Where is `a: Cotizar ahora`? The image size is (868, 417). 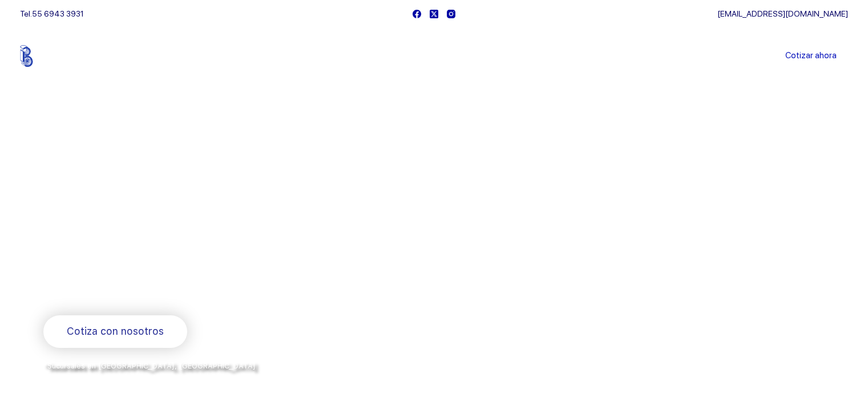 a: Cotizar ahora is located at coordinates (810, 56).